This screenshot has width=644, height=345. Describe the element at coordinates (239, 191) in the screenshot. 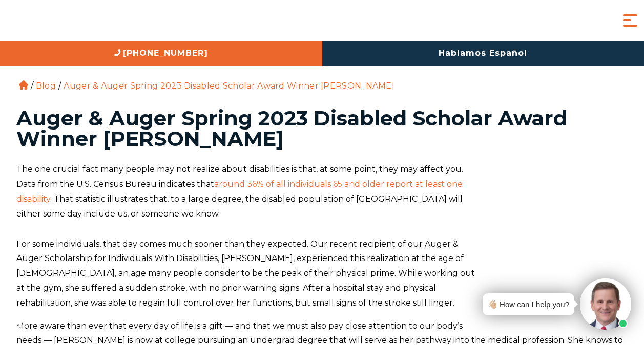

I see `span: around 36% of all individuals 65 and older report at least one disability` at that location.